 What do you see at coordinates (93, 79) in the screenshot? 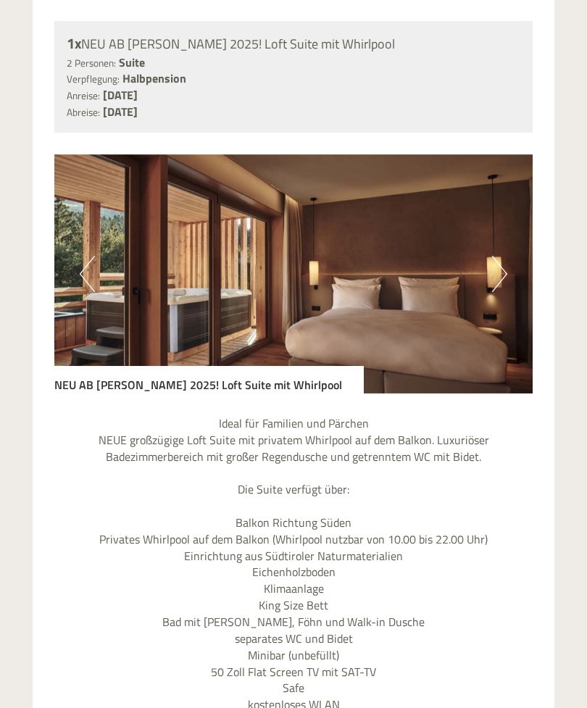
I see `small: Verpflegung:` at bounding box center [93, 79].